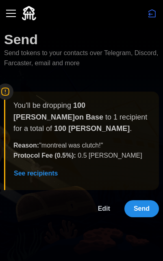 The image size is (163, 261). What do you see at coordinates (58, 146) in the screenshot?
I see `p: " montreal was clutch! "` at bounding box center [58, 146].